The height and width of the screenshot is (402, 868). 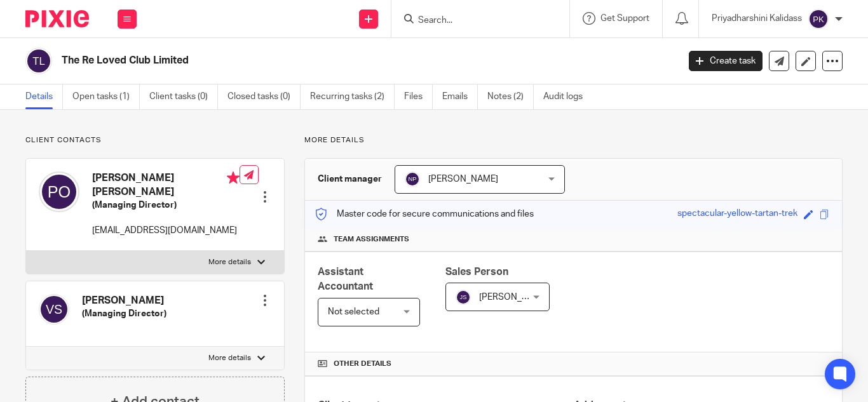 I want to click on span: Other details, so click(x=362, y=364).